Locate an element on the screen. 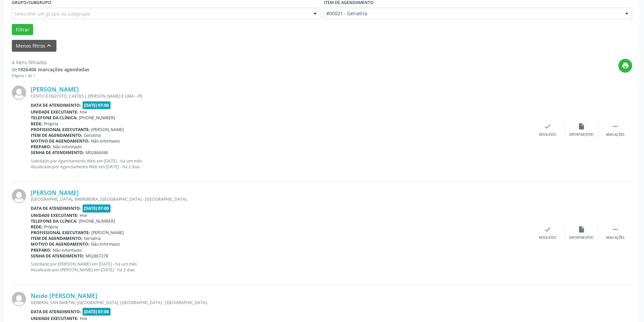 The height and width of the screenshot is (322, 644). button: Menos filtroskeyboard_arrow_up is located at coordinates (34, 46).